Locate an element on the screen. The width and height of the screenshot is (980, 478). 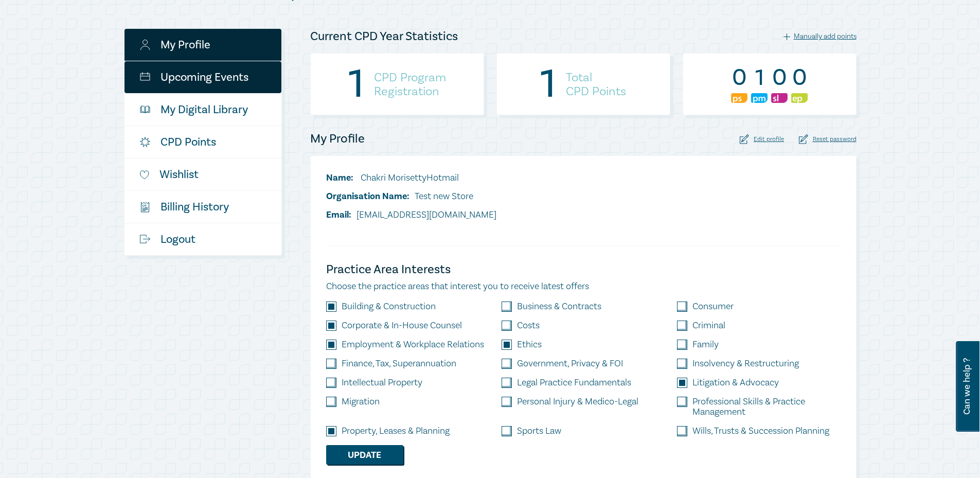
label: Migration is located at coordinates (360, 402).